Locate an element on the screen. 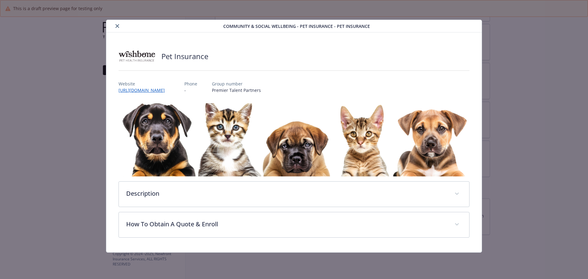  span: Community & Social Wellbeing - Pet Insurance - Pet Insurance is located at coordinates (296, 26).